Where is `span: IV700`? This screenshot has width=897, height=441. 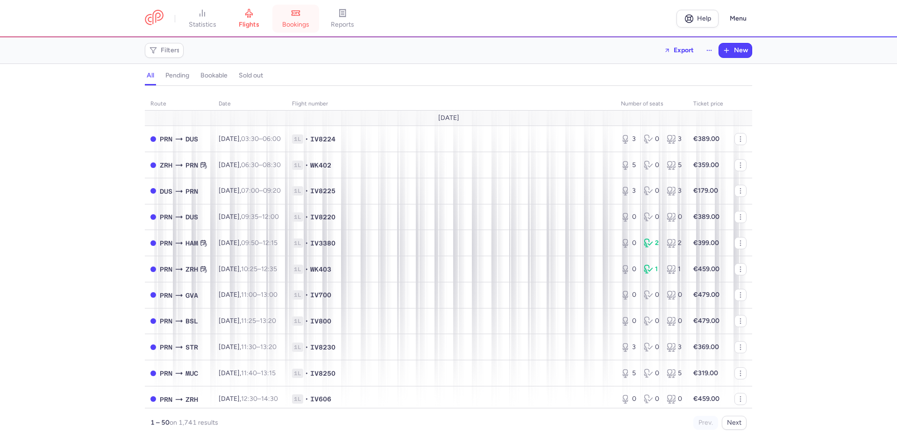
span: IV700 is located at coordinates (320, 295).